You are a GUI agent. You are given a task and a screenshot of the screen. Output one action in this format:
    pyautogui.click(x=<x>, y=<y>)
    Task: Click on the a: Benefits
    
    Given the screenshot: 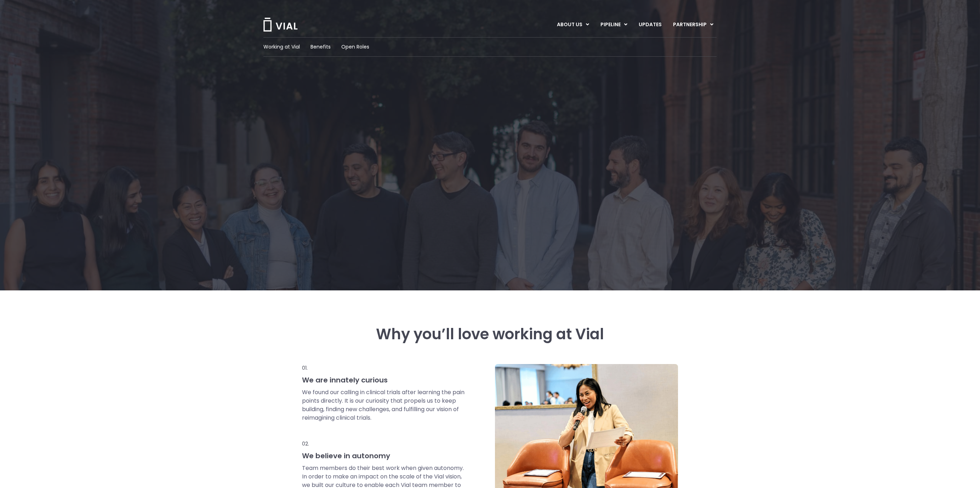 What is the action you would take?
    pyautogui.click(x=320, y=47)
    